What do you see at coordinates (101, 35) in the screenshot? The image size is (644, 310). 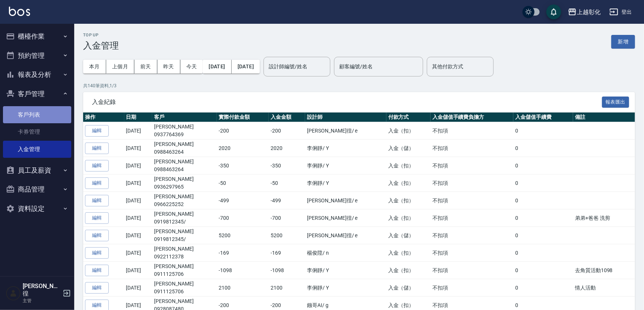 I see `h2: Top Up` at bounding box center [101, 35].